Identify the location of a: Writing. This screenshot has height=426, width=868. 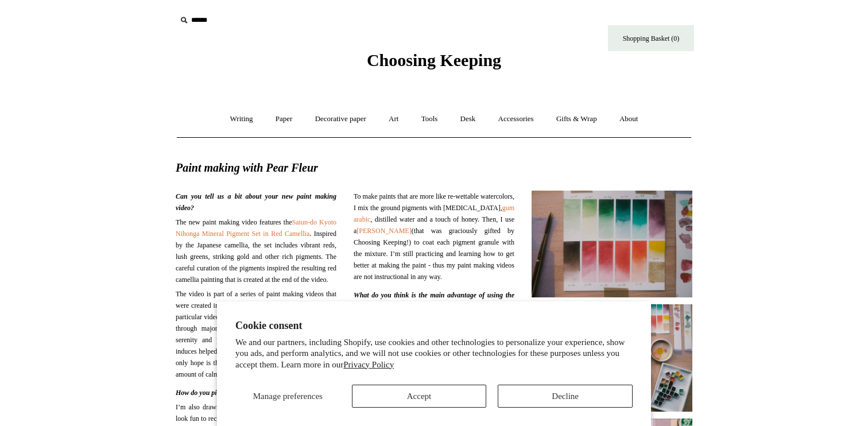
(242, 119).